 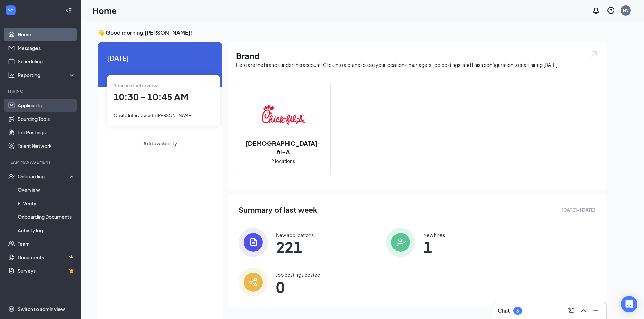 What do you see at coordinates (434, 235) in the screenshot?
I see `div: New hires` at bounding box center [434, 235].